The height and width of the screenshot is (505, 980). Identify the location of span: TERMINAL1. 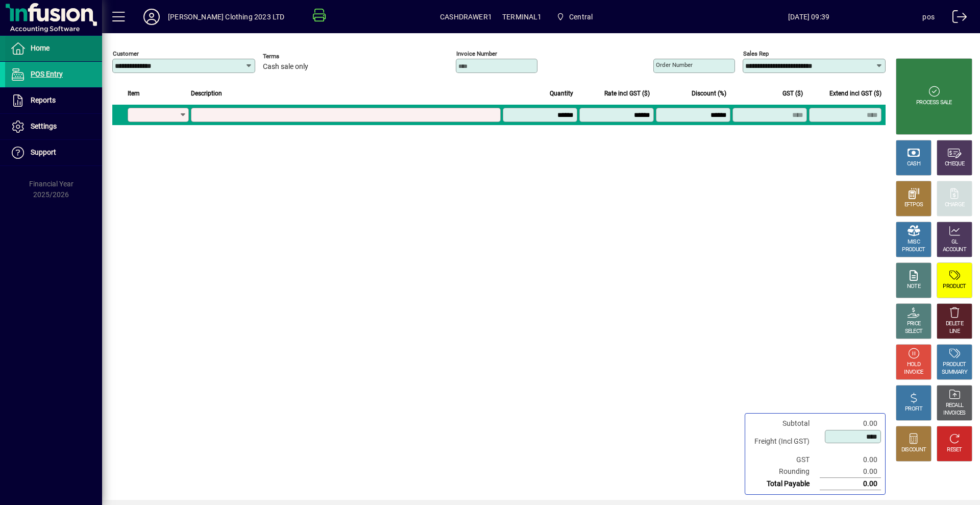
(522, 17).